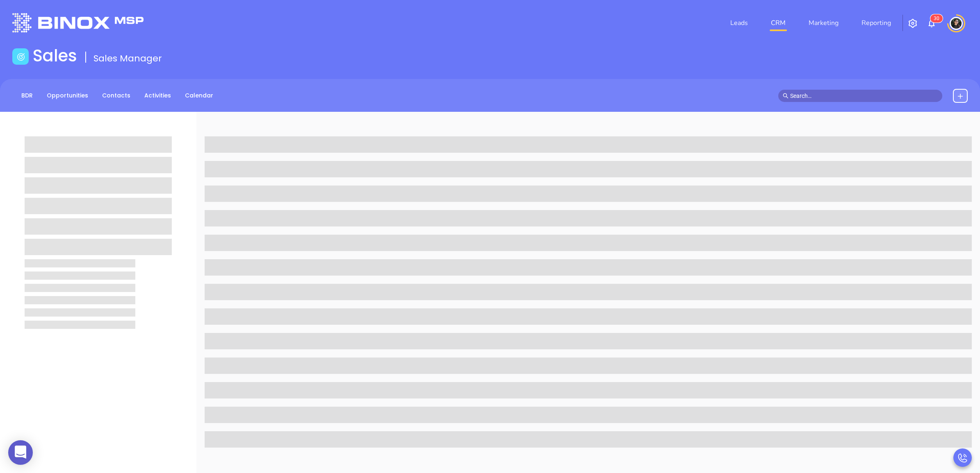 The image size is (980, 473). What do you see at coordinates (67, 95) in the screenshot?
I see `a: Opportunities` at bounding box center [67, 95].